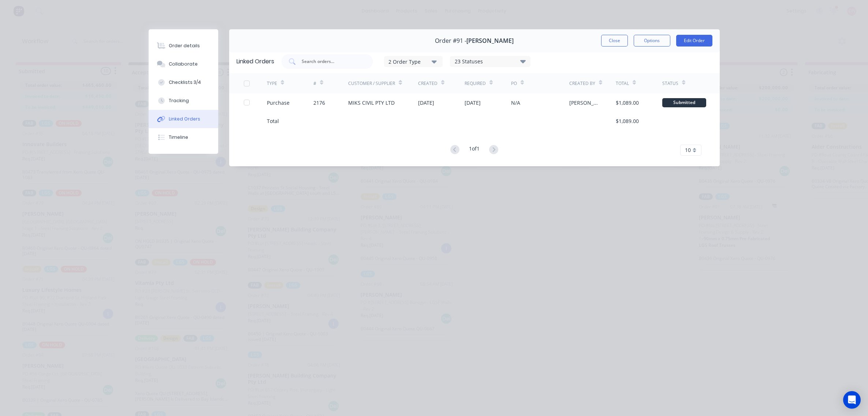 This screenshot has width=868, height=416. What do you see at coordinates (184, 101) in the screenshot?
I see `button: Tracking` at bounding box center [184, 101].